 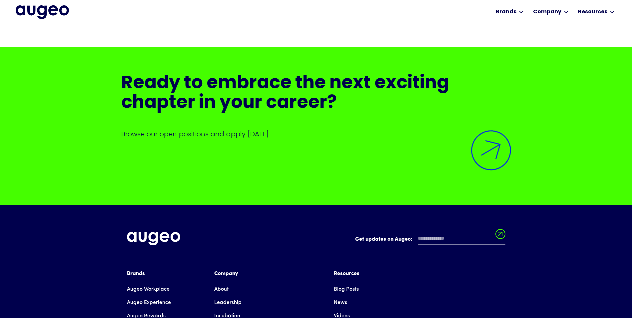 I want to click on img: Arrow symbol in bright blue pointing diagonally upward and to the right to indicate an active link., so click(x=490, y=150).